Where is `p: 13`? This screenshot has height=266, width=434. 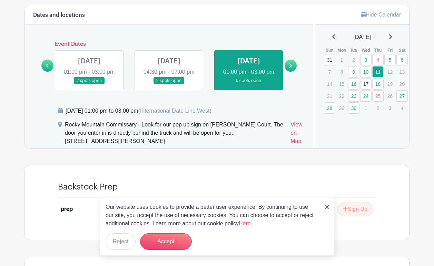
p: 13 is located at coordinates (402, 72).